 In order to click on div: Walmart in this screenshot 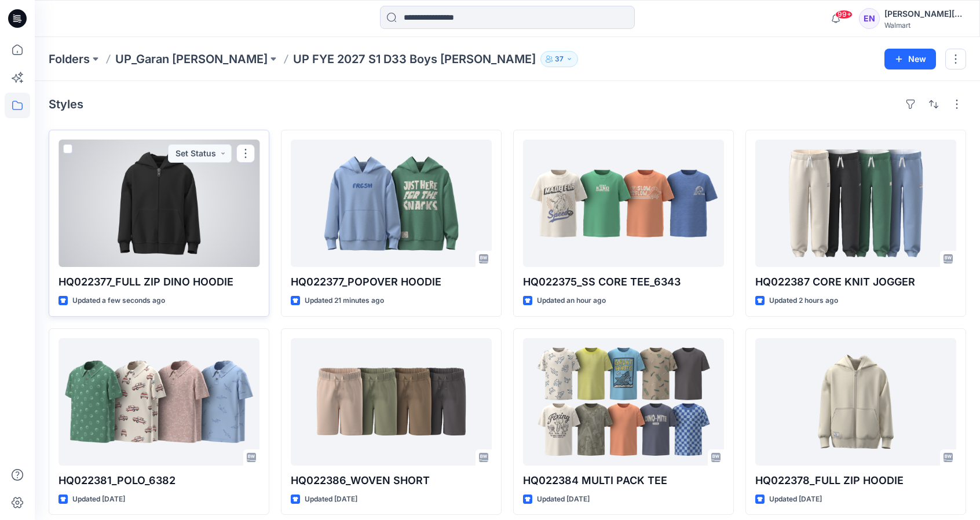, I will do `click(926, 25)`.